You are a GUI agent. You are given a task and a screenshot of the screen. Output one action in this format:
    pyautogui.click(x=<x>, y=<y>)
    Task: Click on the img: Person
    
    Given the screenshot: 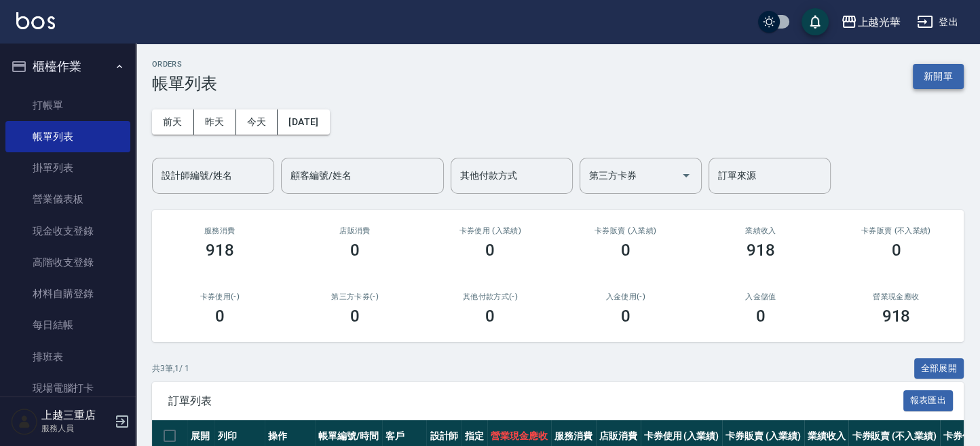 What is the action you would take?
    pyautogui.click(x=24, y=421)
    